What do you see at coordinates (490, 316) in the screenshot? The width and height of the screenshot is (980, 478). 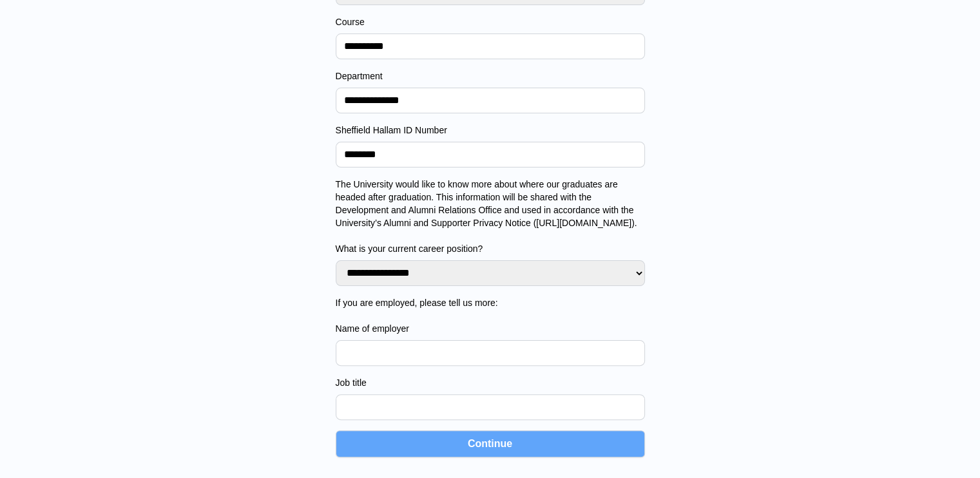 I see `label: If you are employed, please tell us more: Name of employer` at bounding box center [490, 316].